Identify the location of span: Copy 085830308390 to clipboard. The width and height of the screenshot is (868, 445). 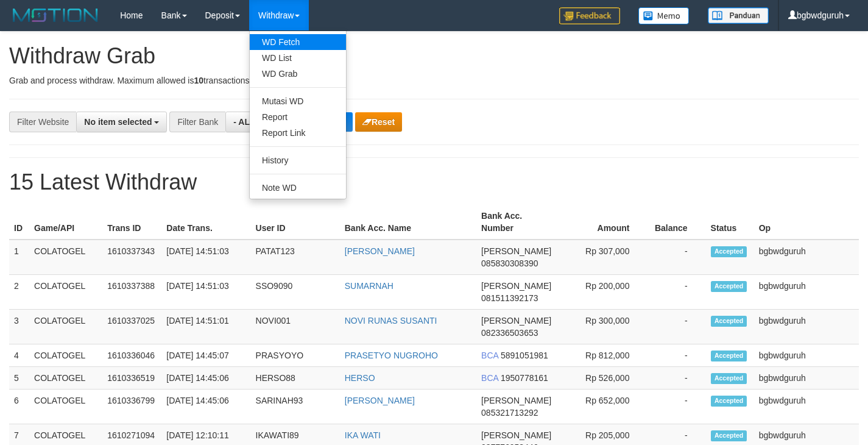
(509, 263).